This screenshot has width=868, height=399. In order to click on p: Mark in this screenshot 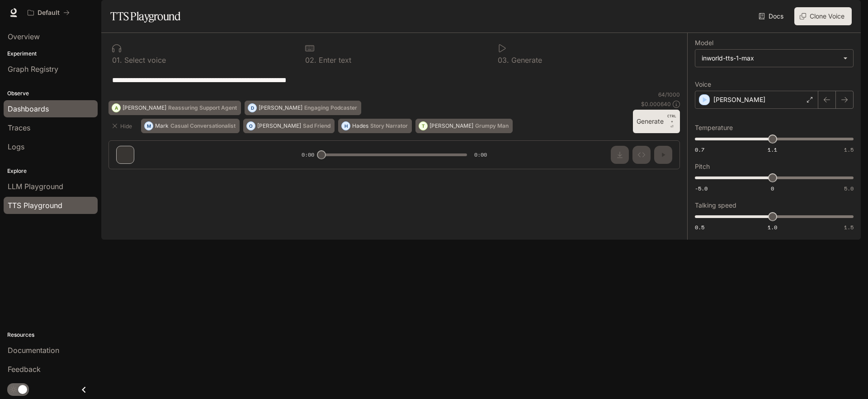, I will do `click(162, 126)`.